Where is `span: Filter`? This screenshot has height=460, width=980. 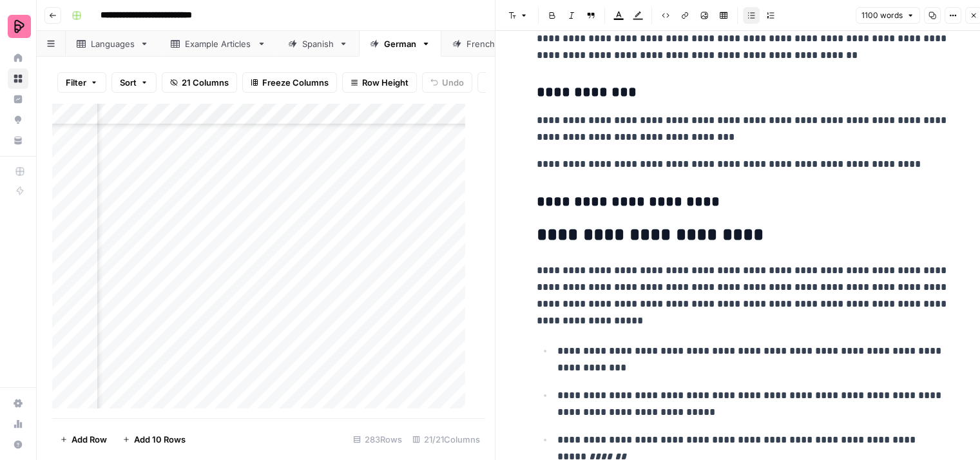 span: Filter is located at coordinates (76, 83).